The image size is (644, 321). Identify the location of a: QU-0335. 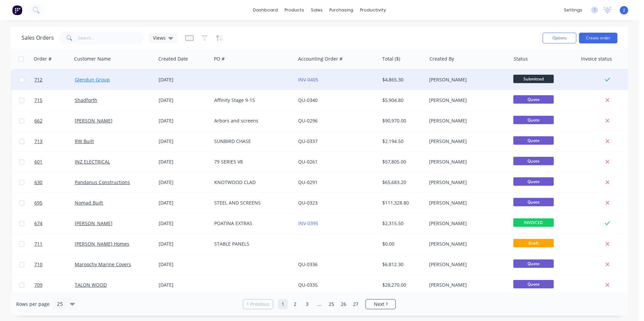
(308, 285).